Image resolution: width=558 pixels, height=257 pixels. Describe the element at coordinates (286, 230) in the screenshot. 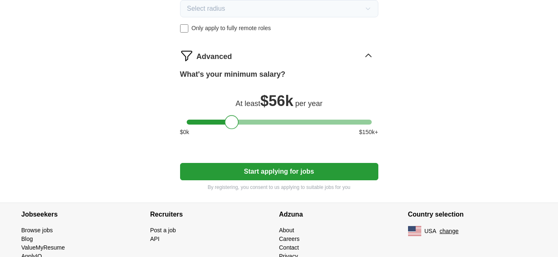

I see `a: About` at that location.